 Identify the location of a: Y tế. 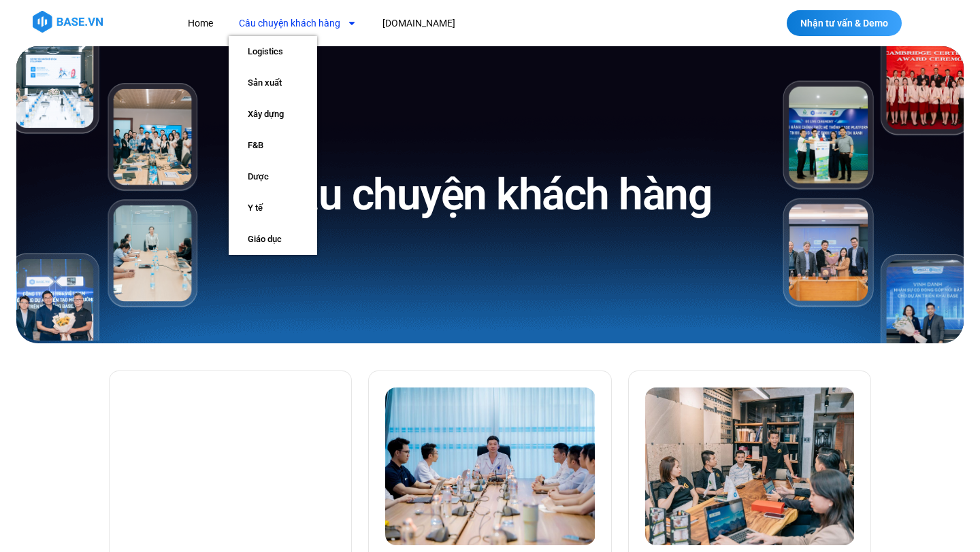
(273, 208).